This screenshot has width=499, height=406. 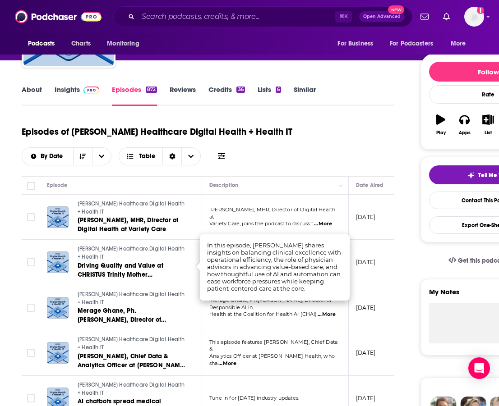 I want to click on a: Charts, so click(x=81, y=44).